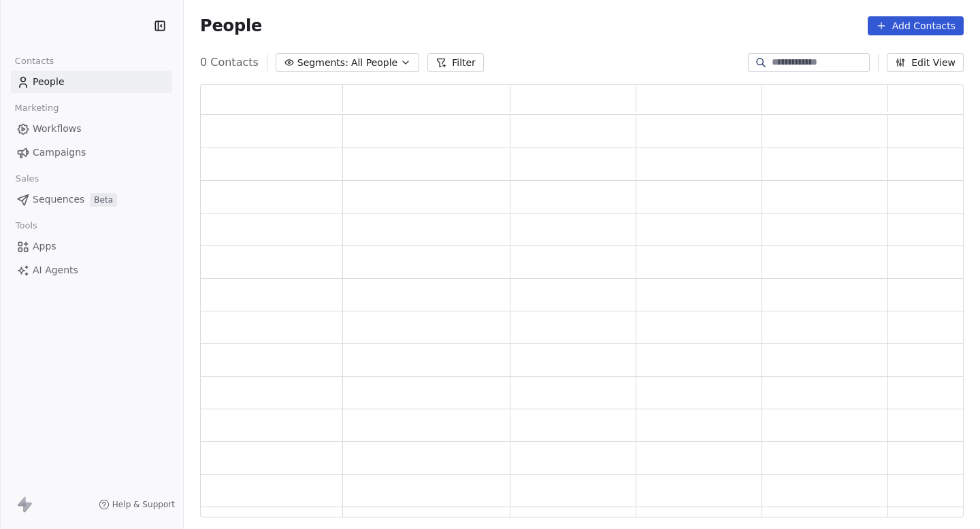  What do you see at coordinates (44, 246) in the screenshot?
I see `span: Apps` at bounding box center [44, 246].